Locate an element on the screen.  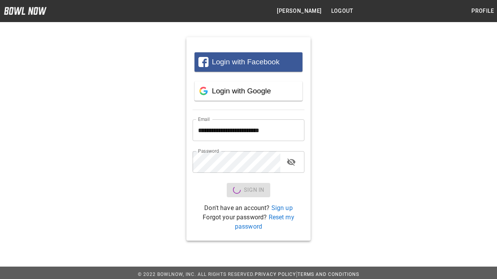
p: Forgot your password? is located at coordinates (248, 222).